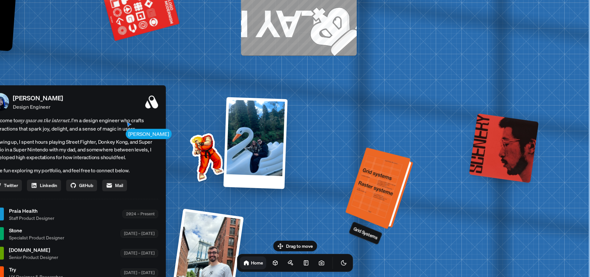 The height and width of the screenshot is (277, 590). I want to click on span: Staff Product Designer, so click(31, 218).